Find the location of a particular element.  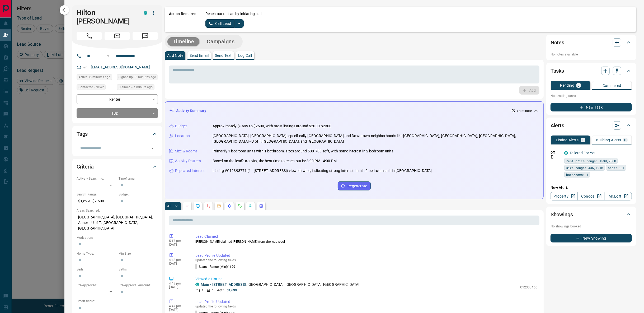

p: Budget: is located at coordinates (138, 194).